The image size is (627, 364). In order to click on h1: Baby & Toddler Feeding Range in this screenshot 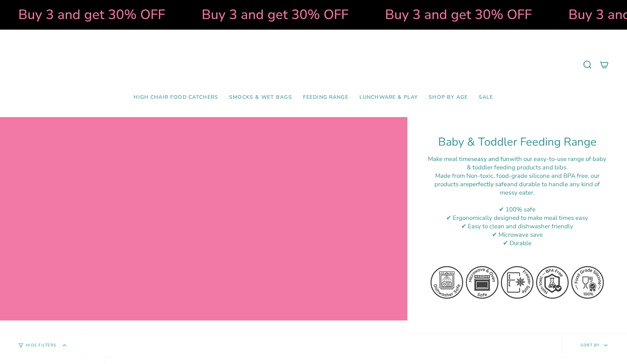, I will do `click(518, 142)`.